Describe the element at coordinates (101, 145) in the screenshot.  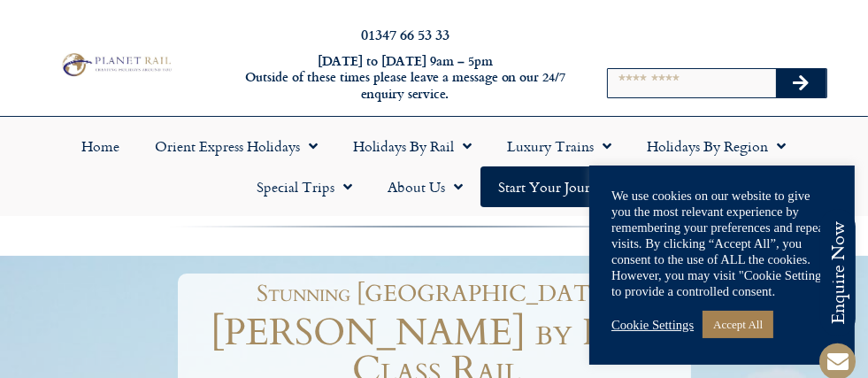
I see `a: Home` at that location.